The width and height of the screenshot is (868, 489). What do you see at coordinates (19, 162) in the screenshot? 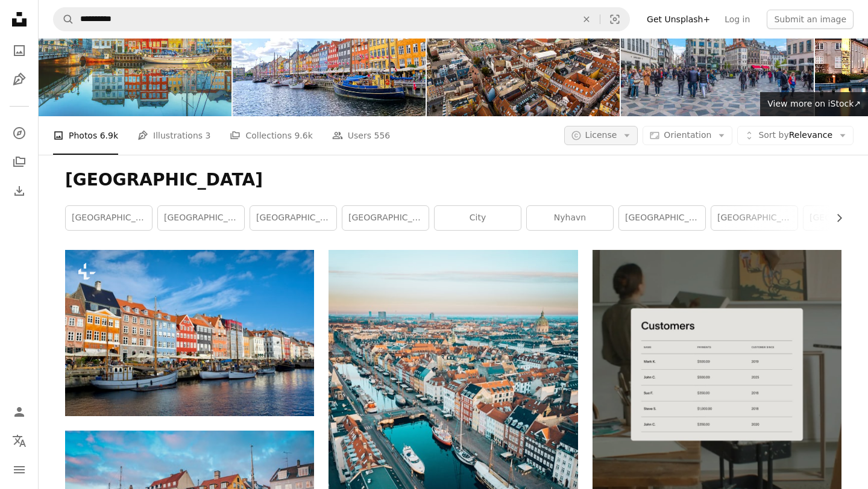
I see `a: Collections` at bounding box center [19, 162].